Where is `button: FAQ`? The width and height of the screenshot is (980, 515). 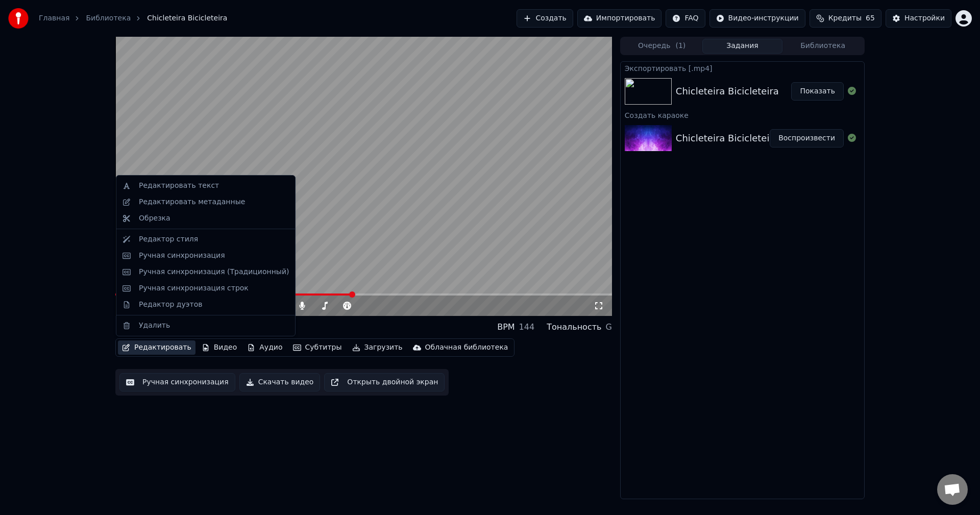
button: FAQ is located at coordinates (685, 19).